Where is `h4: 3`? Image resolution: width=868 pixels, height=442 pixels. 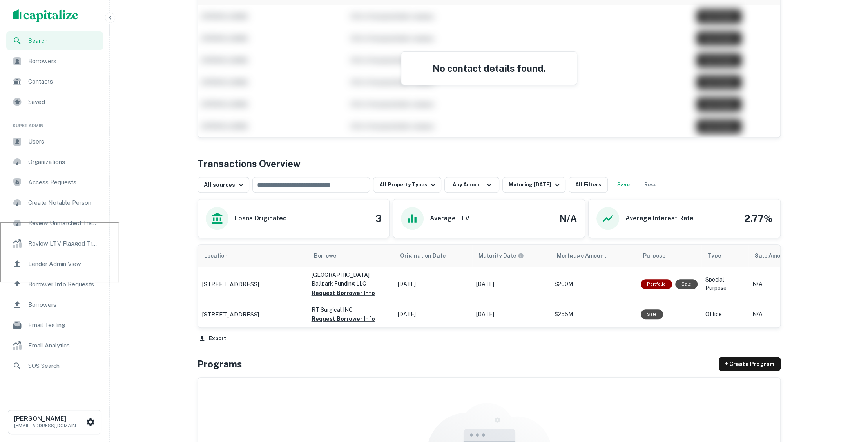
h4: 3 is located at coordinates (378, 218).